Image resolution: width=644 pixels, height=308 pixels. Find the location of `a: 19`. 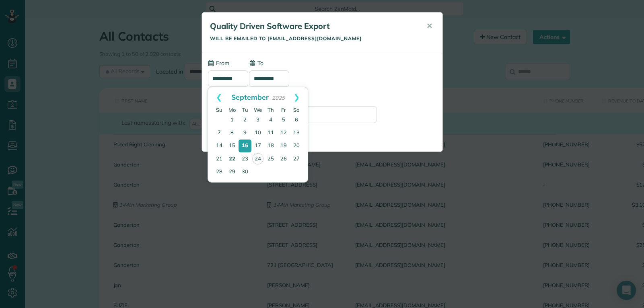

a: 19 is located at coordinates (283, 146).